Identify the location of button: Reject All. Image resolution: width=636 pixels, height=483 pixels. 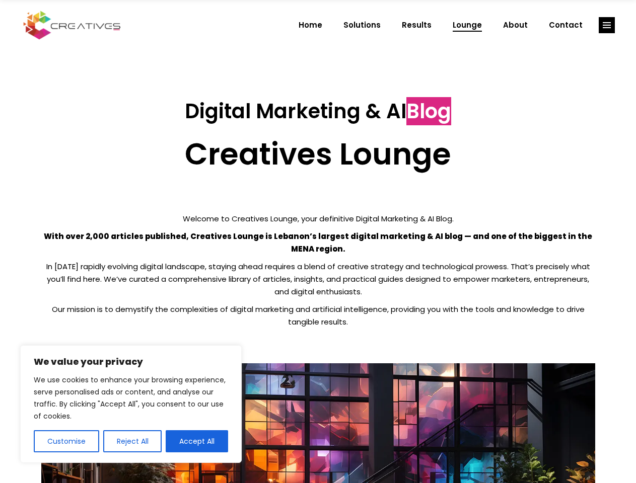
(132, 442).